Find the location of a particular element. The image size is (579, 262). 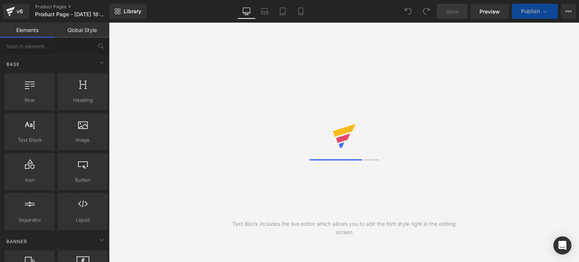

button: More is located at coordinates (568, 11).